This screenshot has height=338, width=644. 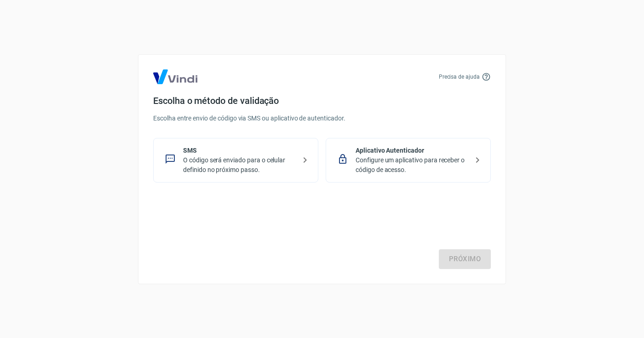 I want to click on div: SMSO código será enviado para o celular definido no próximo passo., so click(x=236, y=160).